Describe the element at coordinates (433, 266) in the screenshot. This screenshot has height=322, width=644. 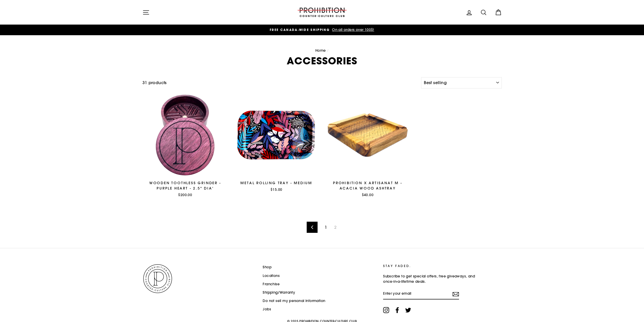
I see `p: STAY FADED.` at that location.